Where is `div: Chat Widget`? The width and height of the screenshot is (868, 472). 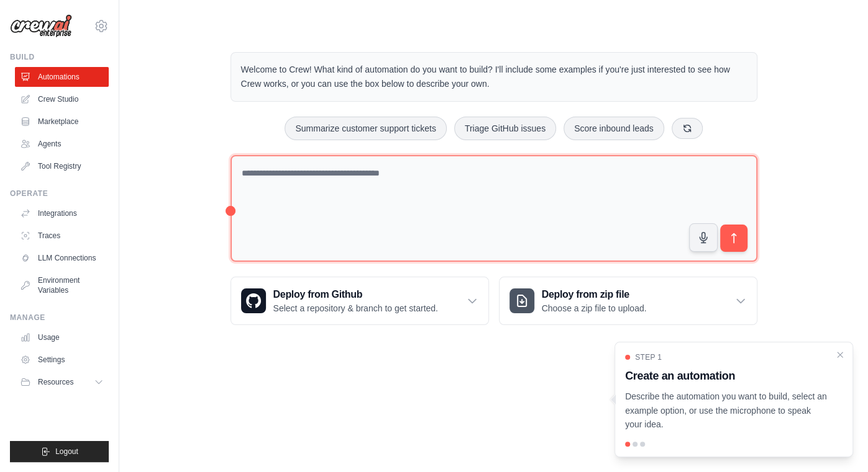
div: Chat Widget is located at coordinates (837, 443).